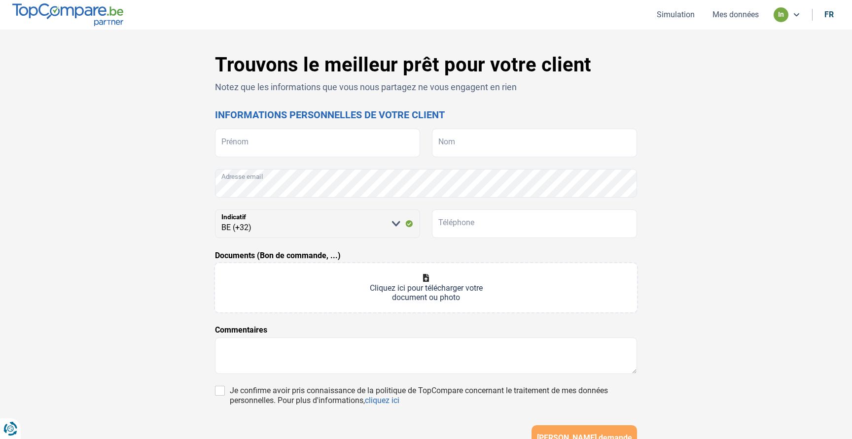 The width and height of the screenshot is (852, 439). Describe the element at coordinates (317, 224) in the screenshot. I see `select: Indicatif` at that location.